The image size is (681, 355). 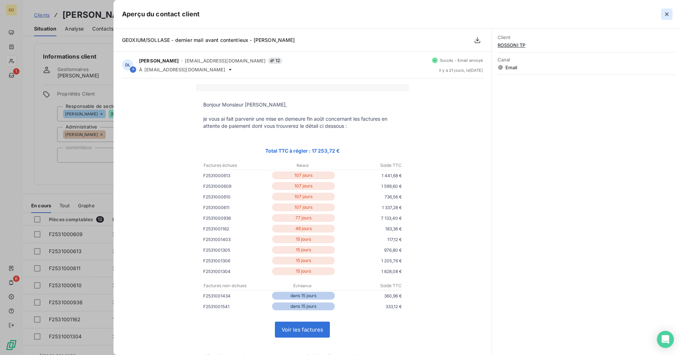 I want to click on p: 360,96 €, so click(x=369, y=295).